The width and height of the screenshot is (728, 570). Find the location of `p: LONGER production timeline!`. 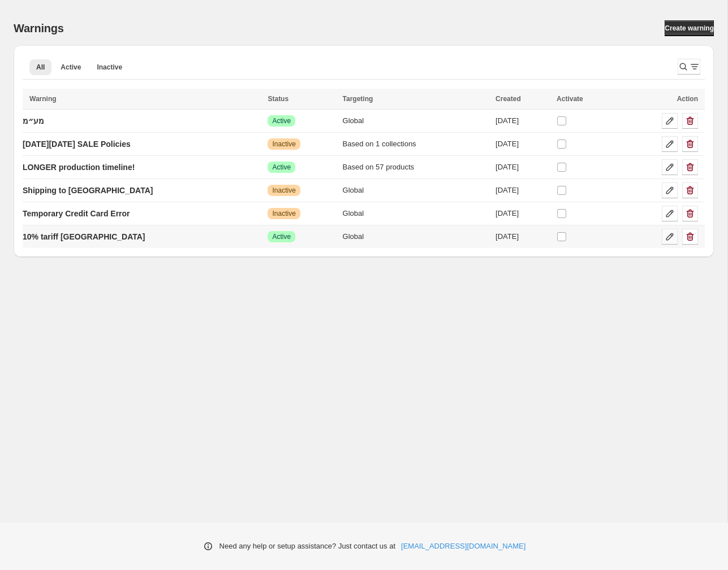

p: LONGER production timeline! is located at coordinates (78, 168).